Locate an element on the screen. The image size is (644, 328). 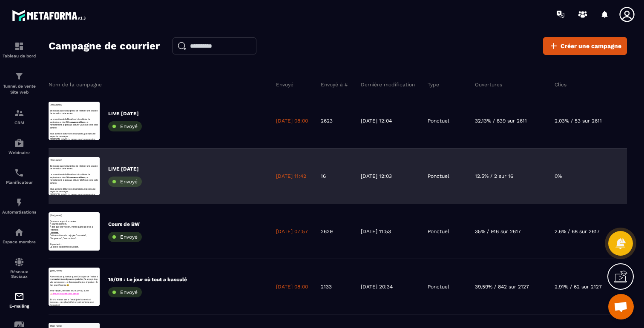
strong: 30 nouveaux élèves is located at coordinates (91, 68).